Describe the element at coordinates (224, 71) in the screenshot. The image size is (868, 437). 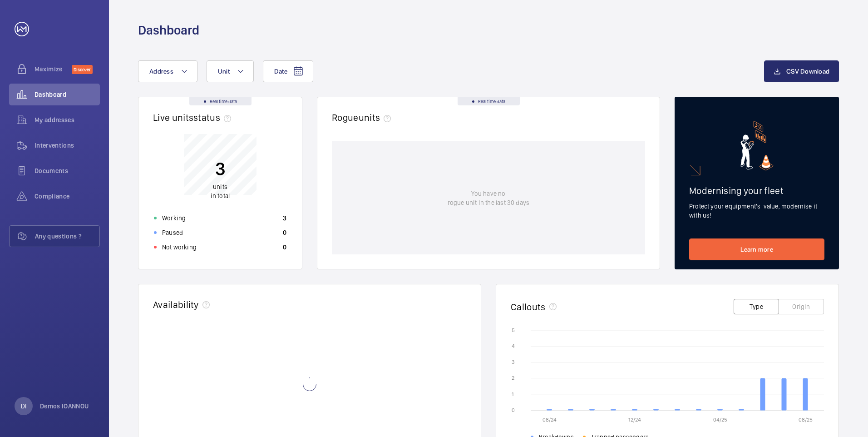
I see `span: Unit` at that location.